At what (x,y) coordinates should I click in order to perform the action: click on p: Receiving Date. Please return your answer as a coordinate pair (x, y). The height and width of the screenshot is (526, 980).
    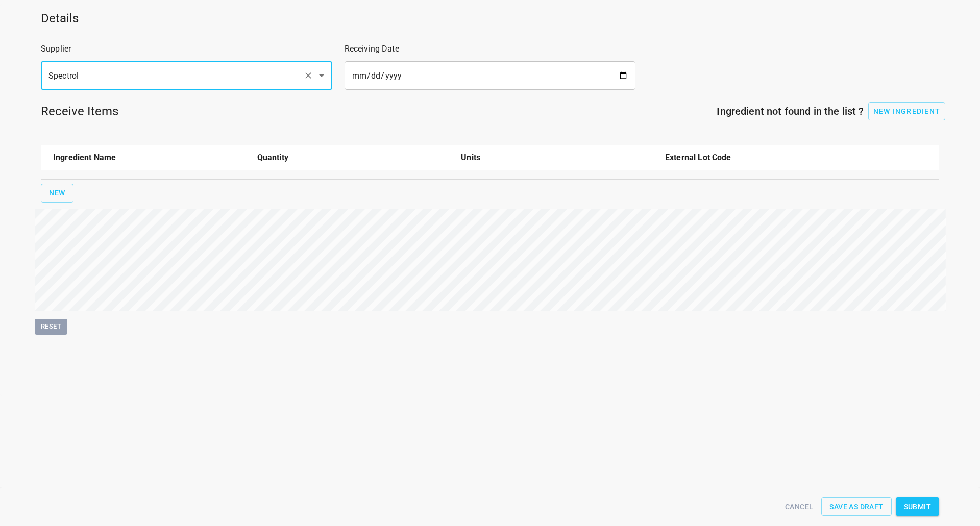
    Looking at the image, I should click on (490, 49).